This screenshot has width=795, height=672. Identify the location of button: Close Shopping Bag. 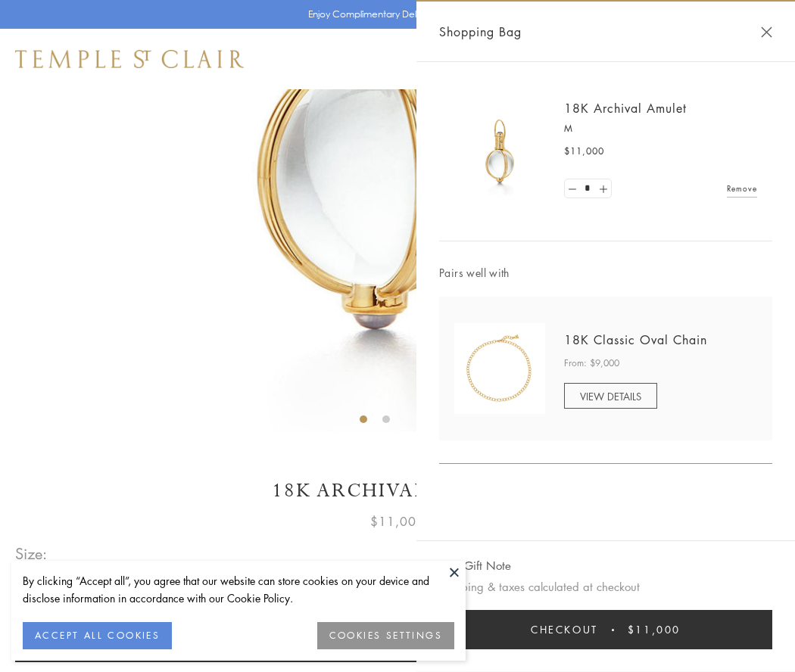
(767, 32).